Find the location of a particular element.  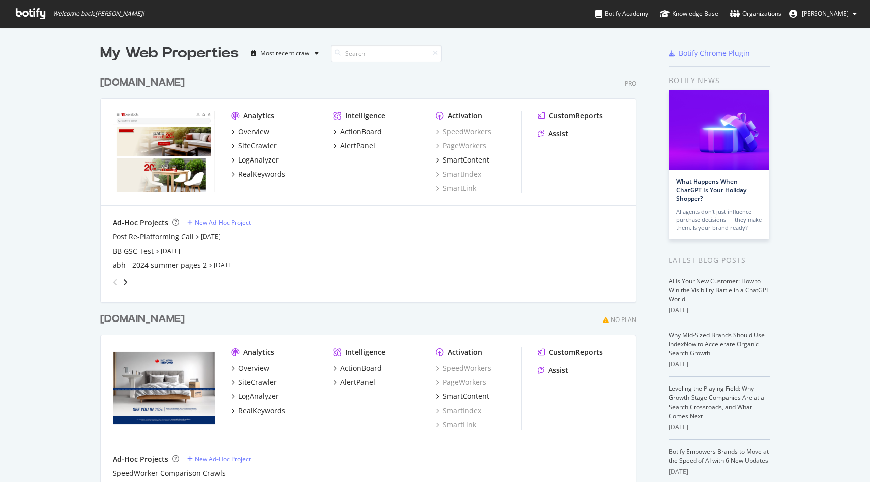

img: What Happens When ChatGPT Is Your Holiday Shopper? is located at coordinates (719, 129).